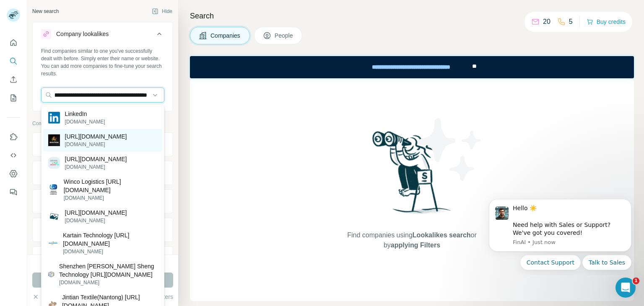 The width and height of the screenshot is (644, 306). I want to click on p: Company information, so click(103, 124).